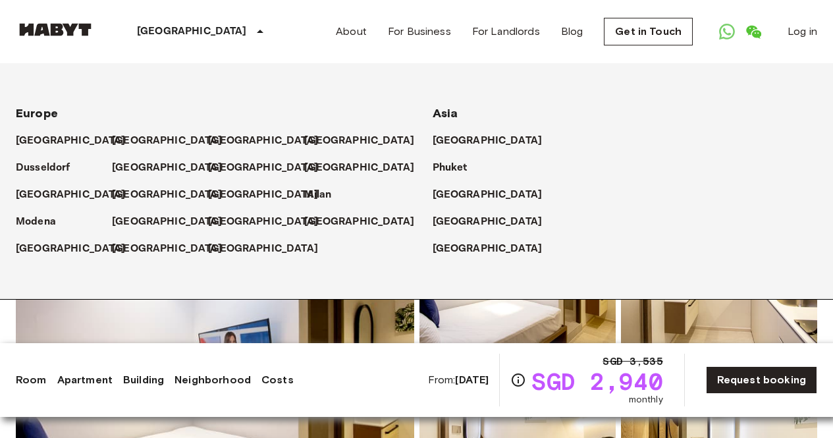 The width and height of the screenshot is (833, 438). Describe the element at coordinates (445, 113) in the screenshot. I see `span: Asia` at that location.